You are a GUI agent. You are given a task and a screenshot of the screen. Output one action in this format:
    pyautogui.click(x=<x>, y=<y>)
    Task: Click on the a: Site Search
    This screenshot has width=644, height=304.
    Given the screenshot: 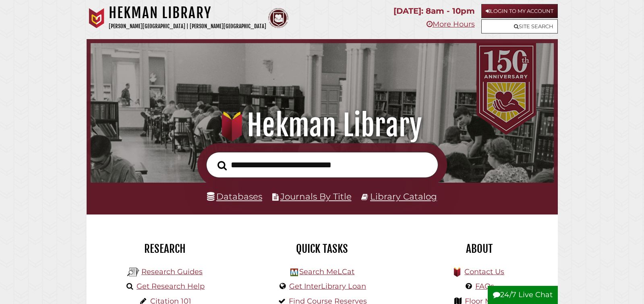 What is the action you would take?
    pyautogui.click(x=520, y=26)
    